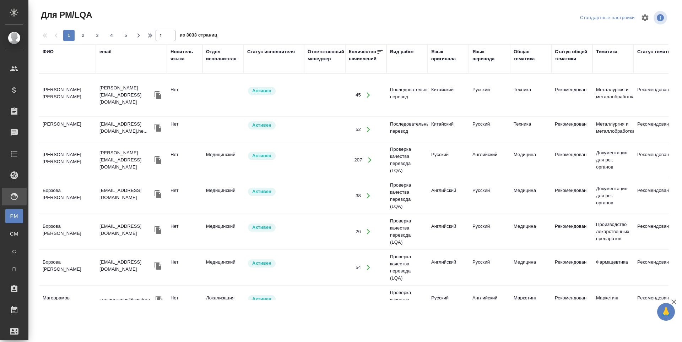 The width and height of the screenshot is (682, 342). What do you see at coordinates (363, 55) in the screenshot?
I see `div: Количество начислений` at bounding box center [363, 55].